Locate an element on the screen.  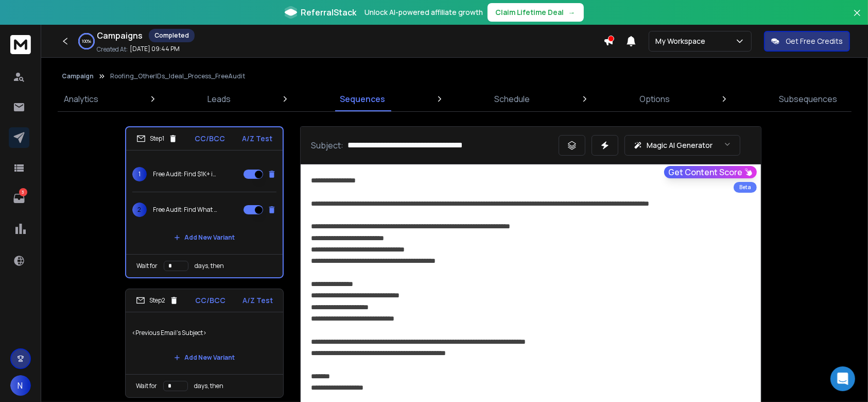
p: Leads is located at coordinates (219, 99).